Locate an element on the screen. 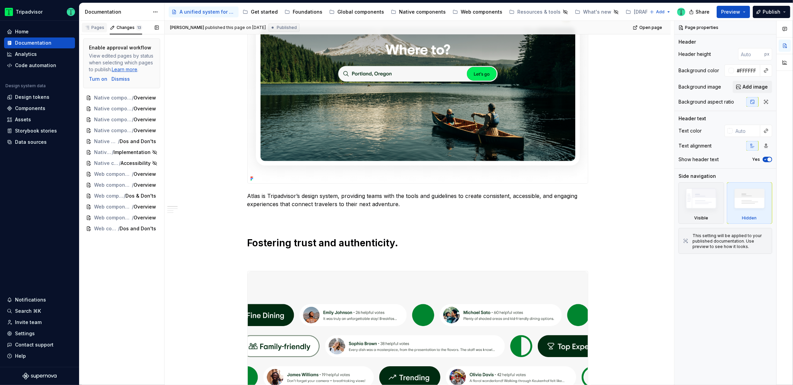 The image size is (793, 385). button: Preview is located at coordinates (734, 12).